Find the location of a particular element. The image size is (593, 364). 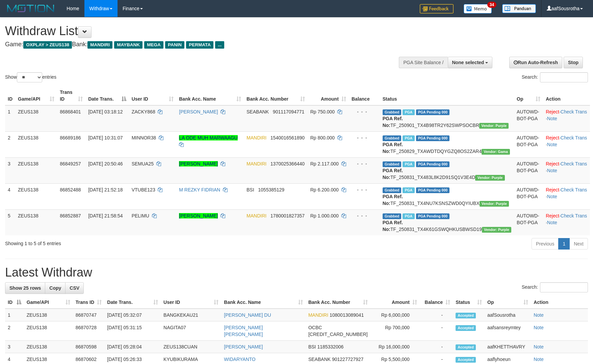

th: Bank Acc. Number: activate to sort column ascending is located at coordinates (338, 302).